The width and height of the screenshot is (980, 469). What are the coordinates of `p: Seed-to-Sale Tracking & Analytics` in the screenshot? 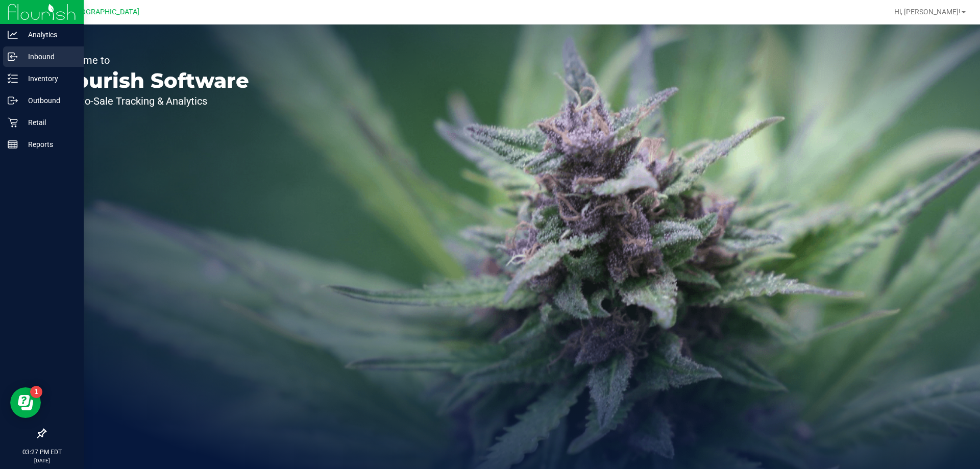 It's located at (152, 101).